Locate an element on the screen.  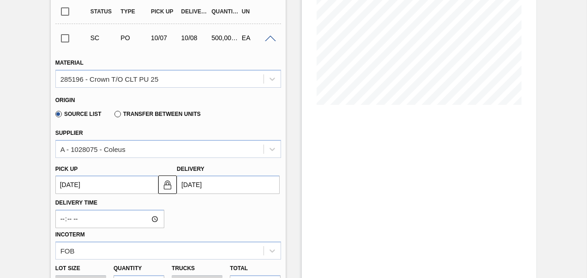
label: Total is located at coordinates (239, 268).